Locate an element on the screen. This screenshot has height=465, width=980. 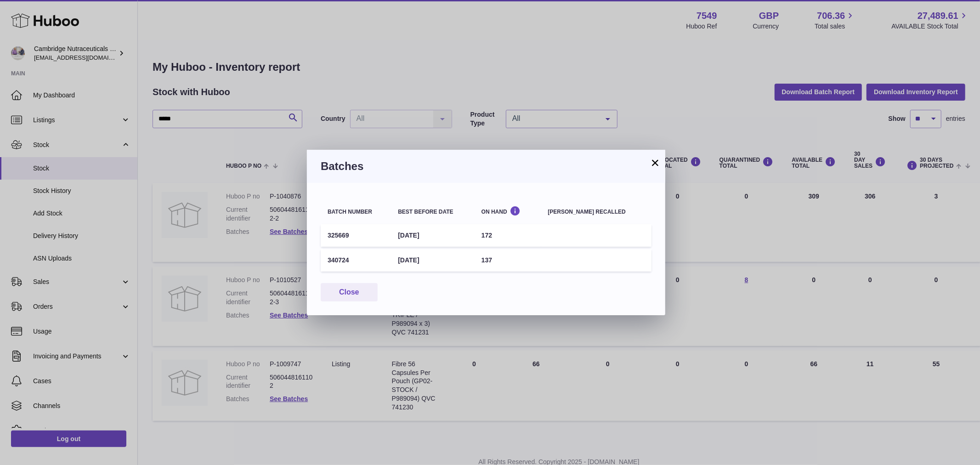
div: Batch number is located at coordinates (355, 212).